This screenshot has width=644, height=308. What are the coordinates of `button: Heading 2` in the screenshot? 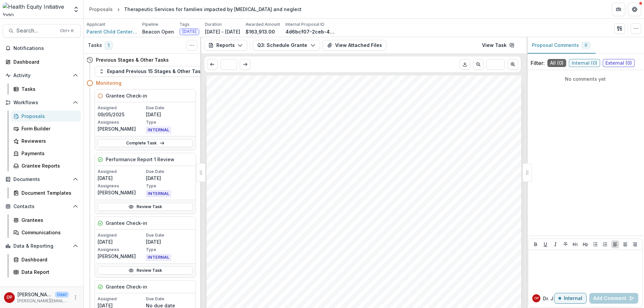 It's located at (585, 244).